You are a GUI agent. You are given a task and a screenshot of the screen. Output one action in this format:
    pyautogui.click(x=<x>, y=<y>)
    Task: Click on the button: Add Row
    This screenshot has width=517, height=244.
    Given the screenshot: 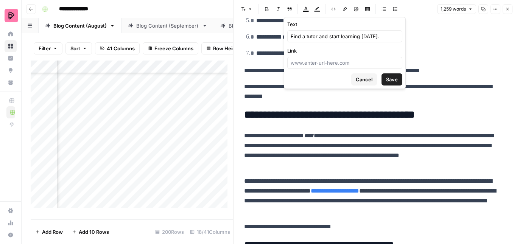 What is the action you would take?
    pyautogui.click(x=49, y=232)
    